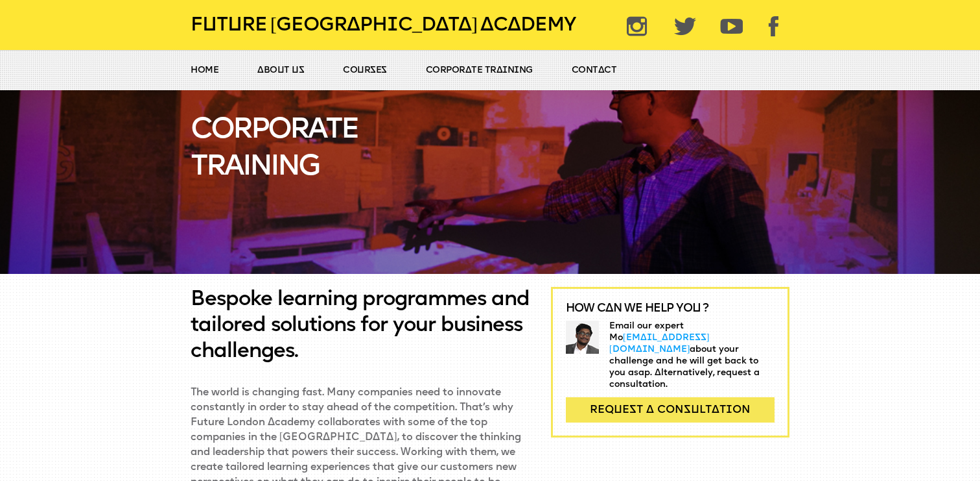  What do you see at coordinates (281, 70) in the screenshot?
I see `a: About us` at bounding box center [281, 70].